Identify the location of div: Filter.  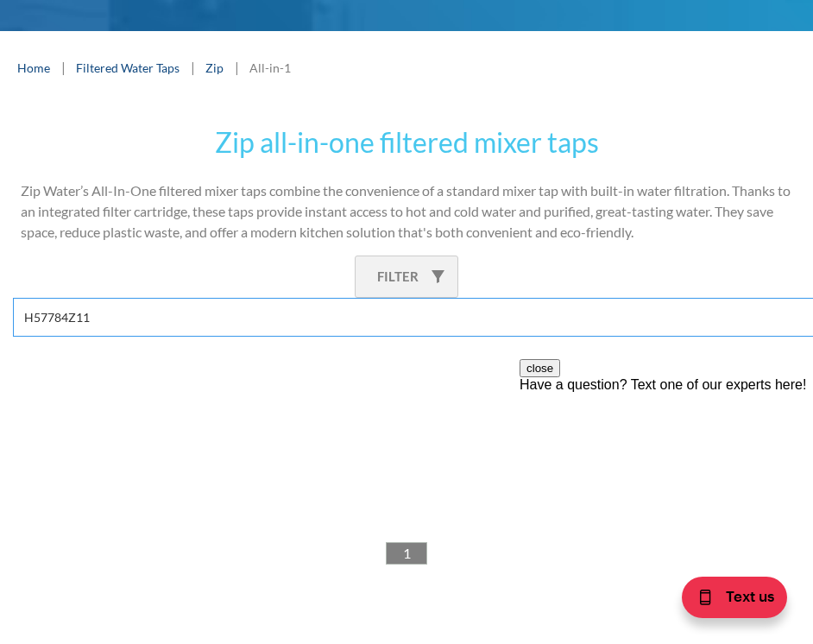
(398, 276).